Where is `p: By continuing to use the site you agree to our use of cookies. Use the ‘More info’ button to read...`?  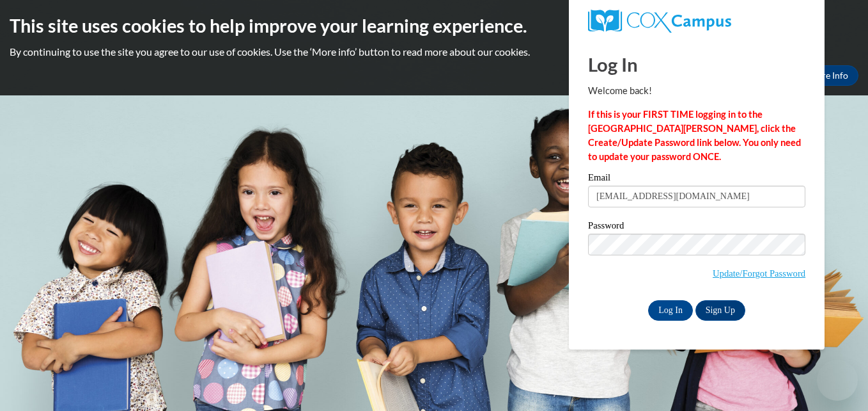 p: By continuing to use the site you agree to our use of cookies. Use the ‘More info’ button to read... is located at coordinates (434, 52).